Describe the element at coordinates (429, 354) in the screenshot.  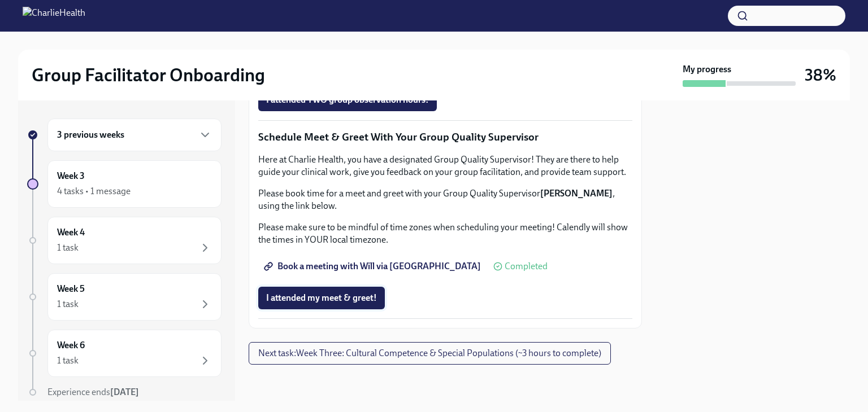
I see `span: Next task : Week Three: Cultural Competence & Special Populations (~3 hours to complete)` at that location.